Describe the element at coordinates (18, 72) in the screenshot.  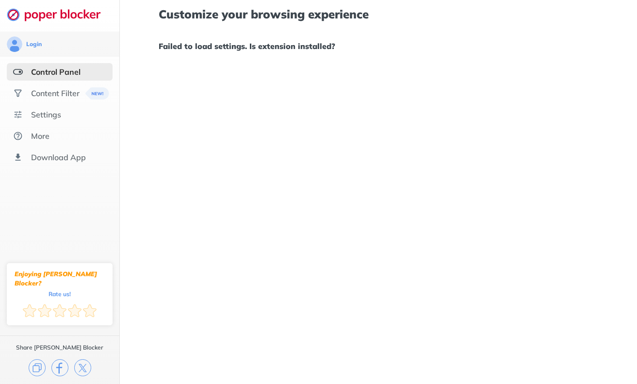
I see `img: features-selected.svg` at that location.